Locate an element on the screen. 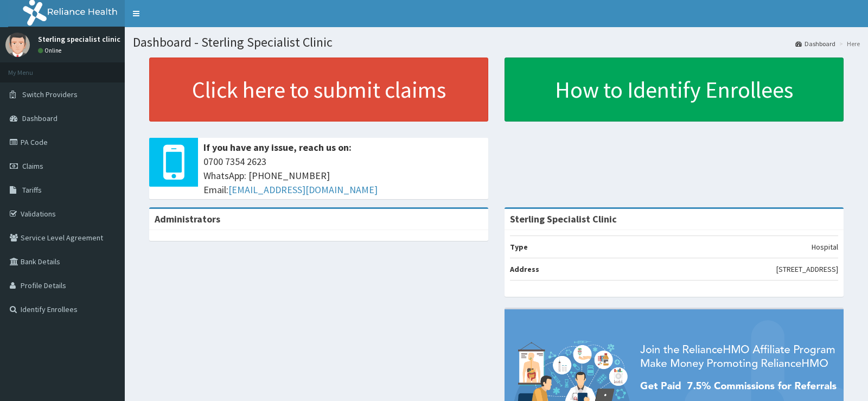 The width and height of the screenshot is (868, 401). span: Switch Providers is located at coordinates (50, 94).